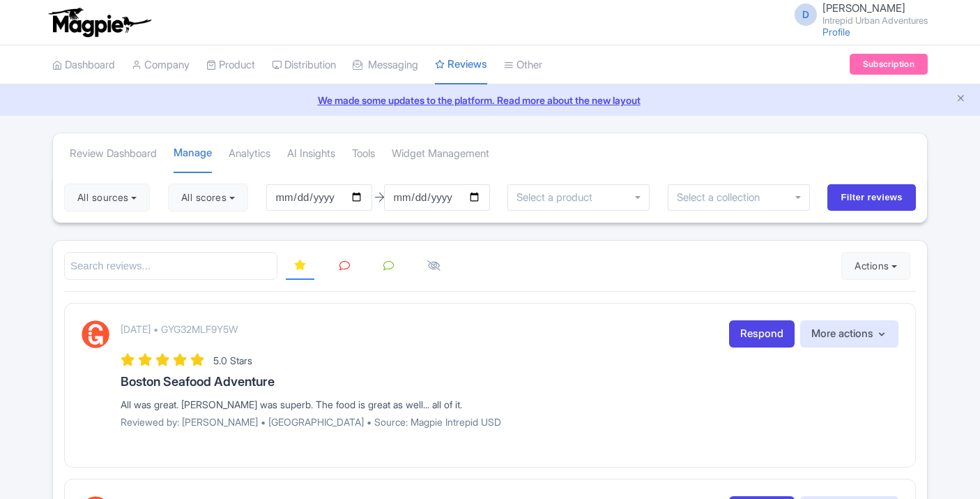 The width and height of the screenshot is (980, 499). Describe the element at coordinates (363, 153) in the screenshot. I see `a: Tools` at that location.